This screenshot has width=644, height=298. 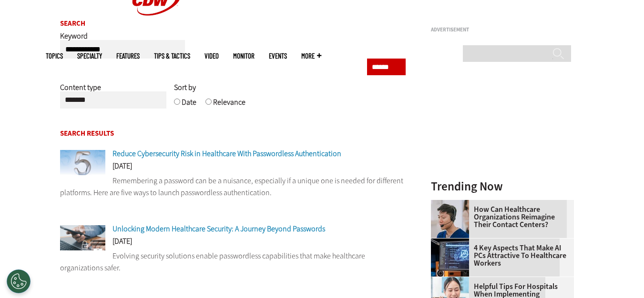 I want to click on label: Relevance, so click(x=229, y=106).